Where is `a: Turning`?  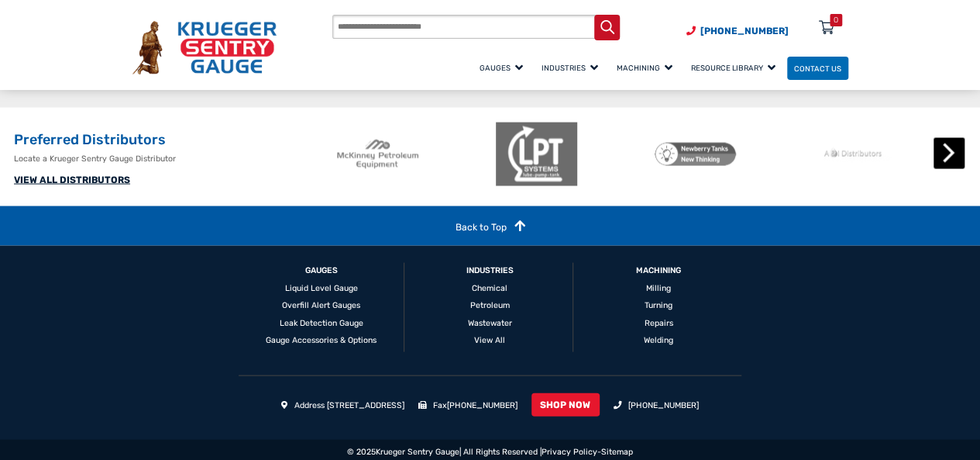
a: Turning is located at coordinates (659, 305).